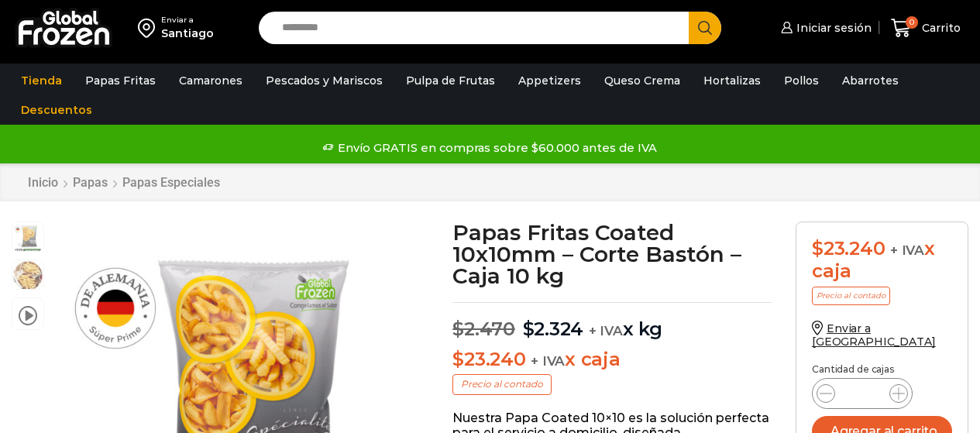 This screenshot has height=433, width=980. I want to click on a: Appetizers, so click(550, 80).